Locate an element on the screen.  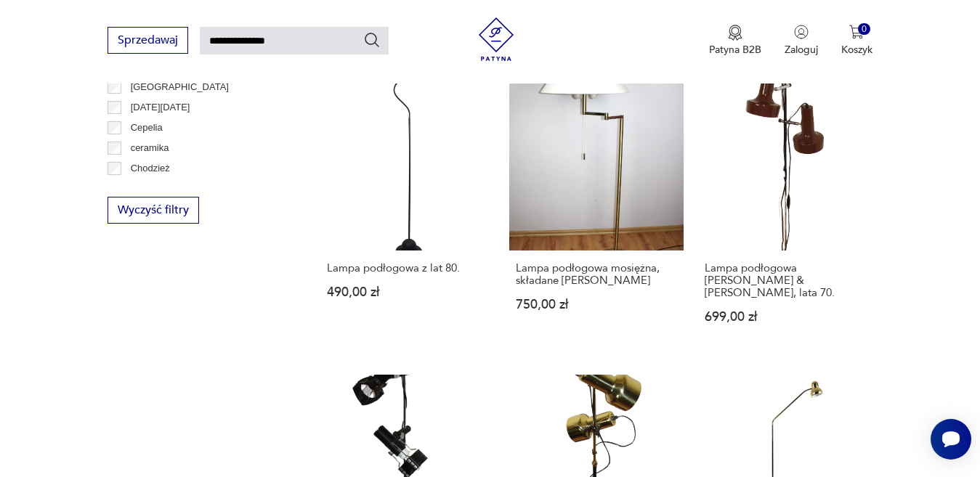
p: Chodzież is located at coordinates (150, 169).